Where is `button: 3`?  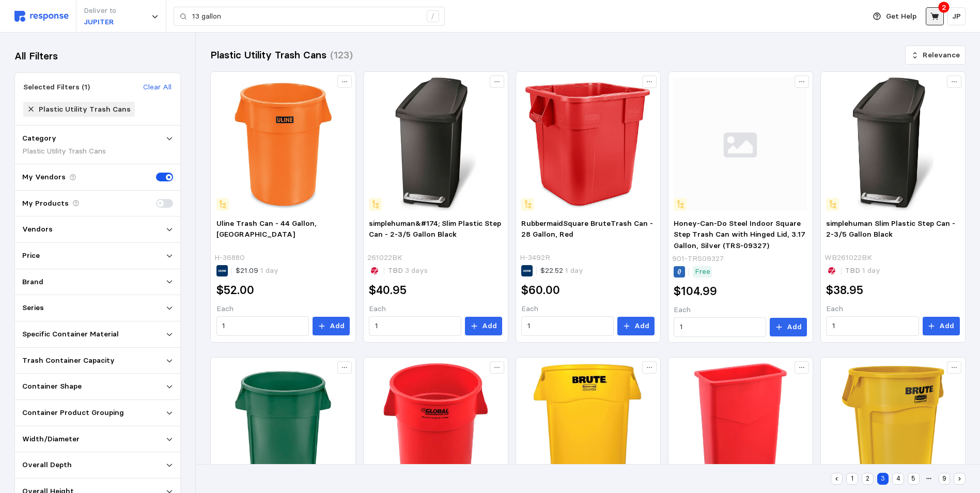 button: 3 is located at coordinates (883, 478).